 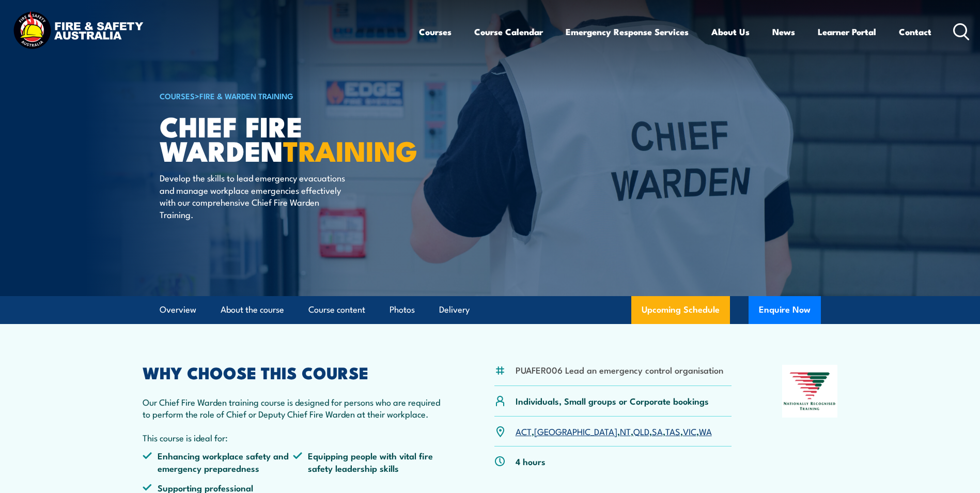 What do you see at coordinates (524, 431) in the screenshot?
I see `a: ACT` at bounding box center [524, 431].